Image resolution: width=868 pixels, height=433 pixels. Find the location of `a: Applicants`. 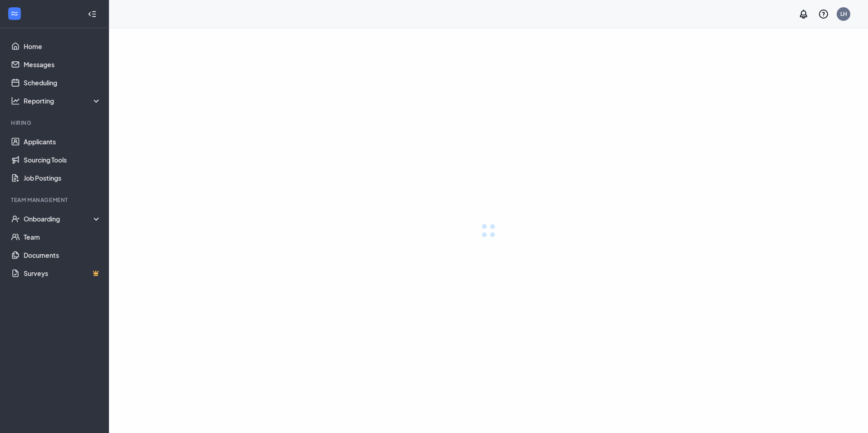

a: Applicants is located at coordinates (63, 142).